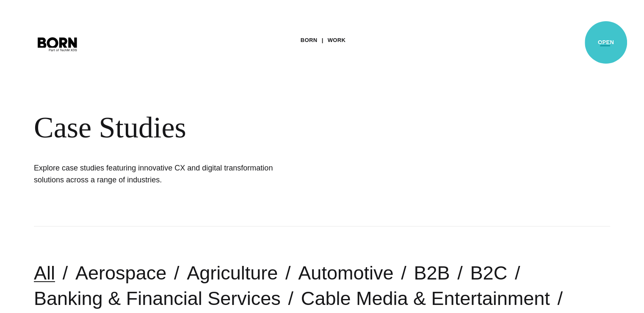 This screenshot has height=313, width=644. What do you see at coordinates (337, 40) in the screenshot?
I see `a: Work` at bounding box center [337, 40].